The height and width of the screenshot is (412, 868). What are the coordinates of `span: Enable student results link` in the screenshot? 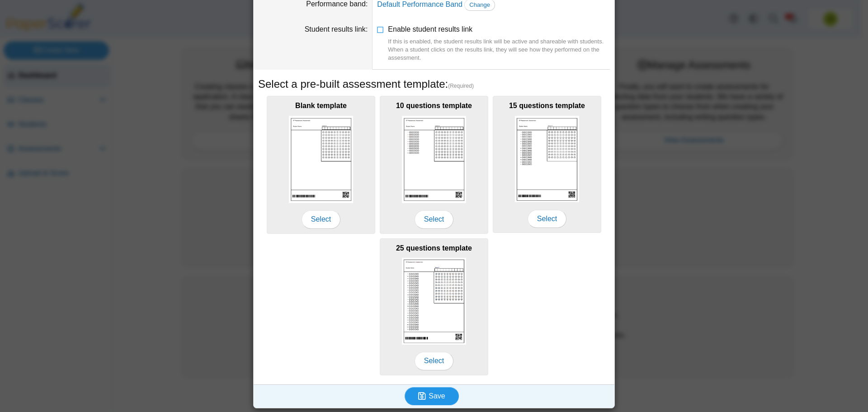 It's located at (498, 43).